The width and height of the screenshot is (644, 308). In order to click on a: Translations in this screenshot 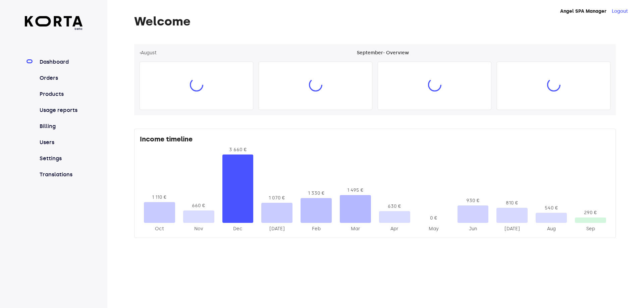, I will do `click(60, 175)`.